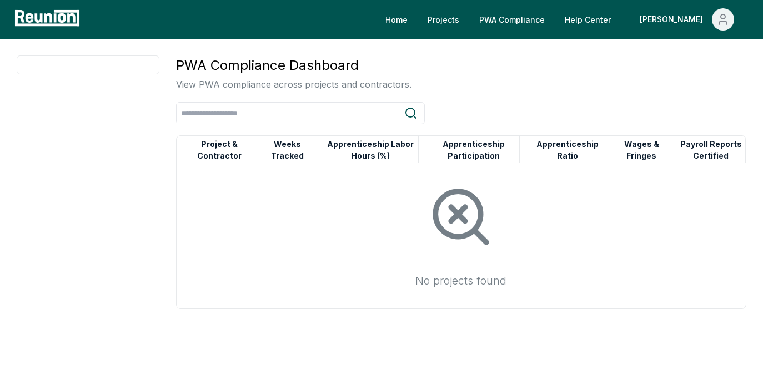 The image size is (763, 385). Describe the element at coordinates (710, 150) in the screenshot. I see `button: Payroll Reports Certified` at that location.